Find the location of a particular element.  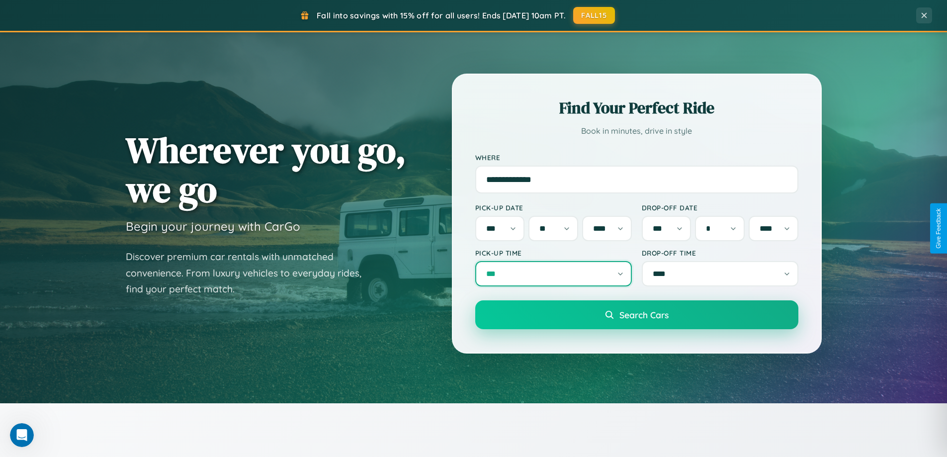

h1: Wherever you go, we go is located at coordinates (266, 170).